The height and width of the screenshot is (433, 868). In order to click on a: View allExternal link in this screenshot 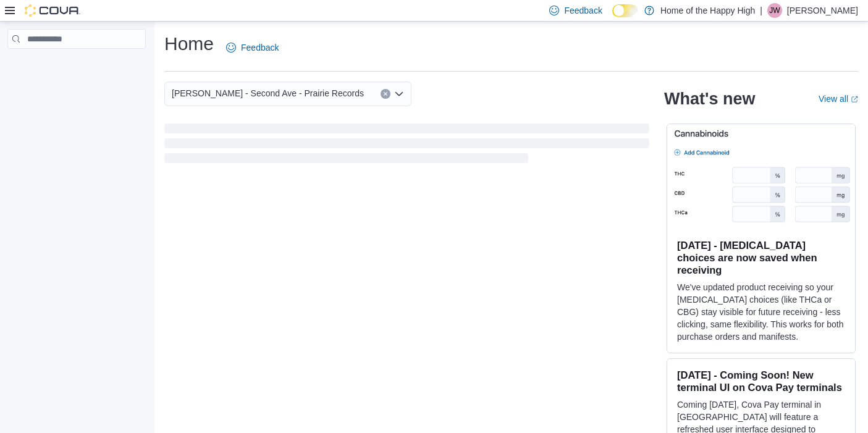, I will do `click(838, 99)`.